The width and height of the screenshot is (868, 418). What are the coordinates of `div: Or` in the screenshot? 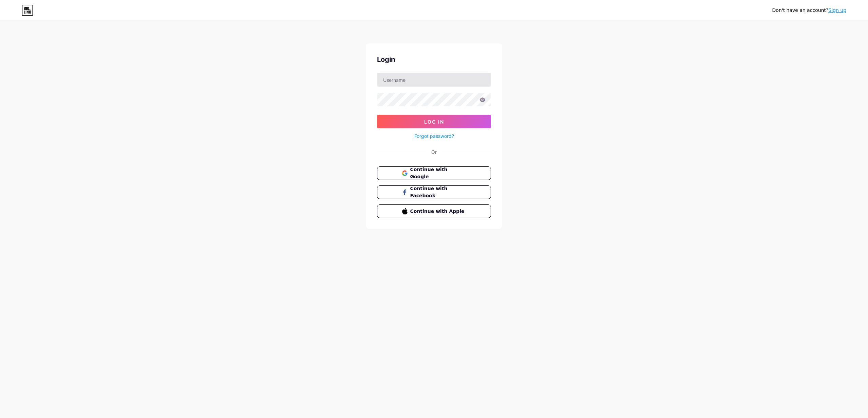 It's located at (434, 152).